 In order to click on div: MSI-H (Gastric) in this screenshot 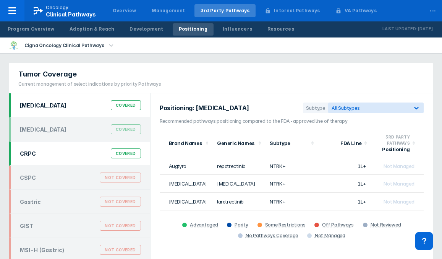, I will do `click(42, 250)`.